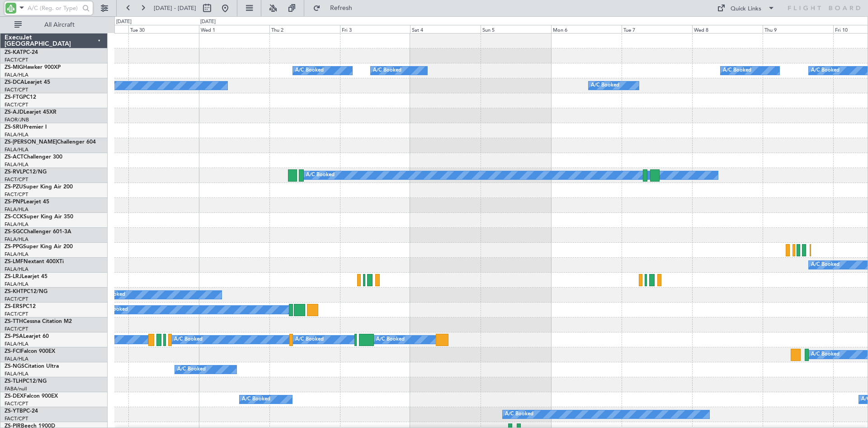 The image size is (868, 428). Describe the element at coordinates (14, 52) in the screenshot. I see `span: ZS-KAT` at that location.